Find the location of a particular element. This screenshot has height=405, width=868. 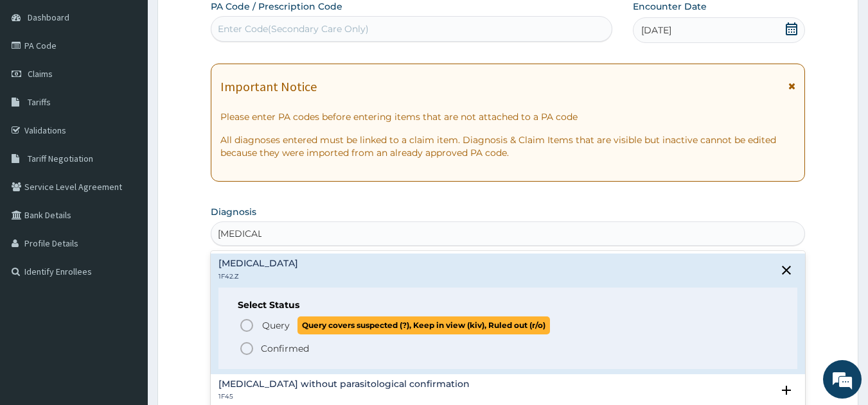

p: Please enter PA codes before entering items that are not attached to a PA code is located at coordinates (509, 117).